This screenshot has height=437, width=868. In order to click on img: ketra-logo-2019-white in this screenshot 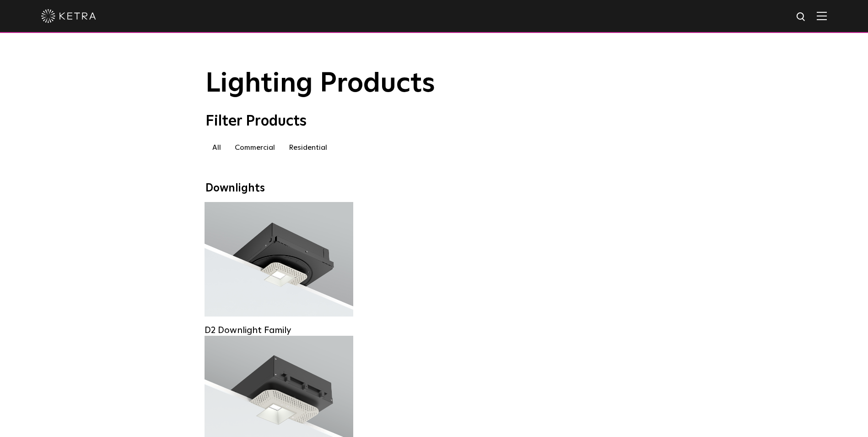, I will do `click(68, 16)`.